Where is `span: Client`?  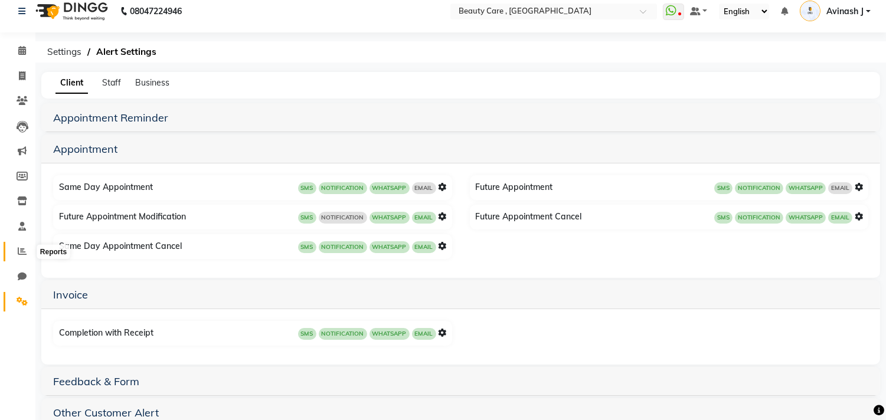
span: Client is located at coordinates (71, 83).